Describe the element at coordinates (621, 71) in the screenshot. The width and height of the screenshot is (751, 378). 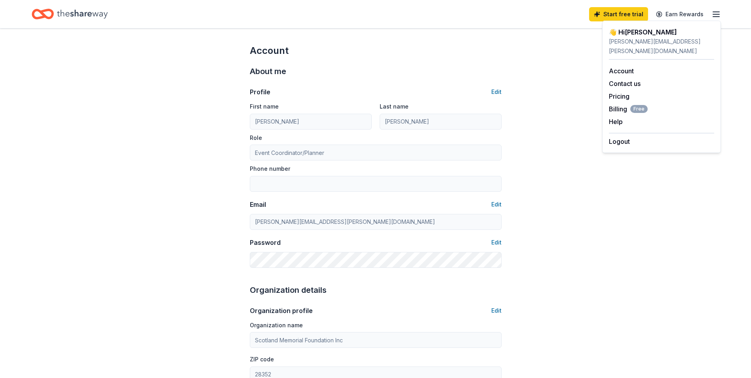
I see `a: Account` at that location.